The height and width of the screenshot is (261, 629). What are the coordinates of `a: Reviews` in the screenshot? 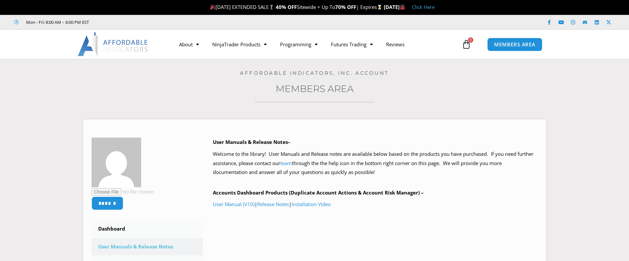 It's located at (396, 44).